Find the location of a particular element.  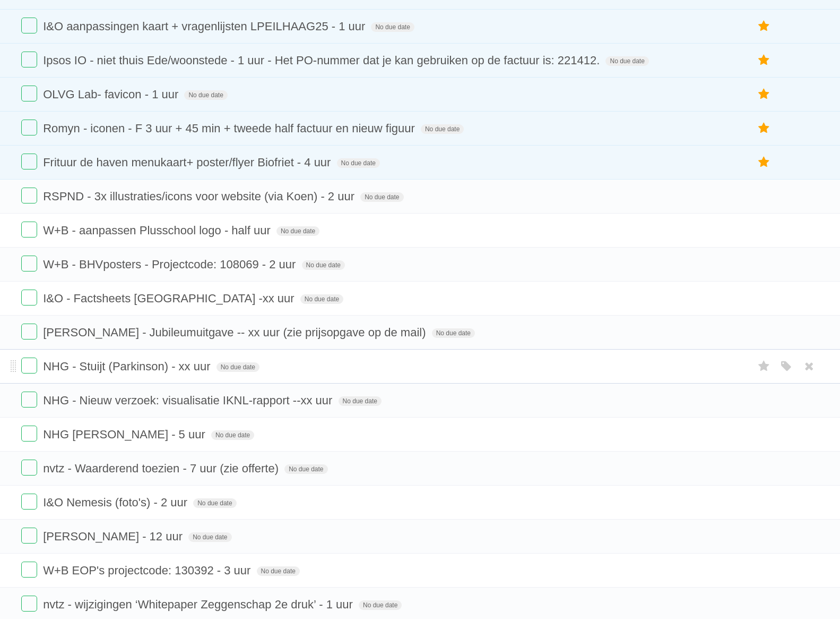

span: NHG - Stuijt (Parkinson) - xx uur is located at coordinates (128, 366).